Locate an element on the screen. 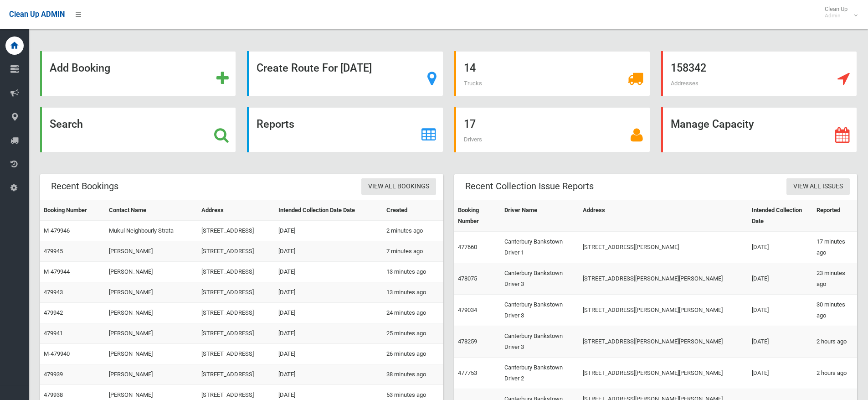 Image resolution: width=868 pixels, height=400 pixels. th: Created is located at coordinates (413, 210).